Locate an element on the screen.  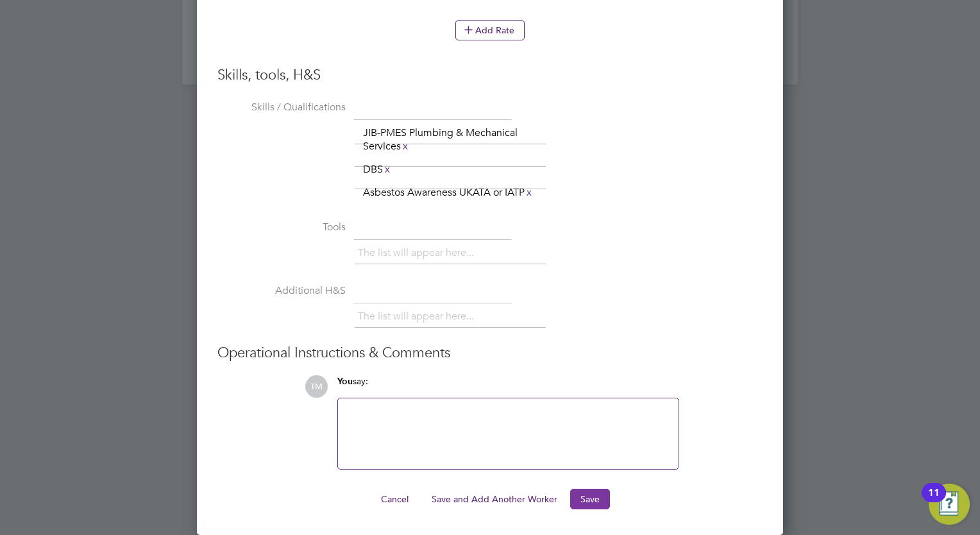
div: 11 is located at coordinates (934, 501).